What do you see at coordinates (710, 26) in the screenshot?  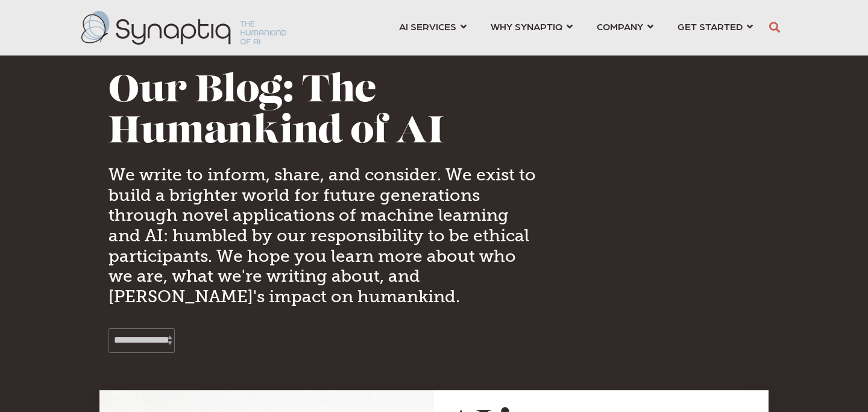 I see `span: GET STARTED` at bounding box center [710, 26].